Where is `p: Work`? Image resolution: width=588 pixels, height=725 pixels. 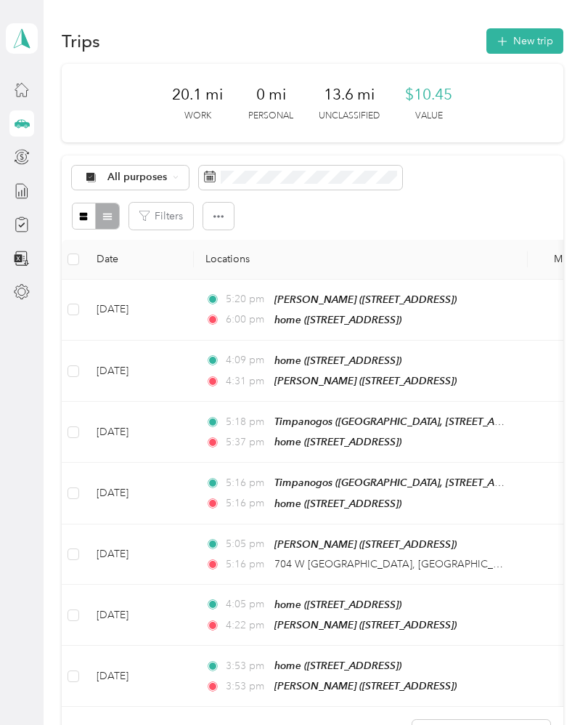
p: Work is located at coordinates (197, 116).